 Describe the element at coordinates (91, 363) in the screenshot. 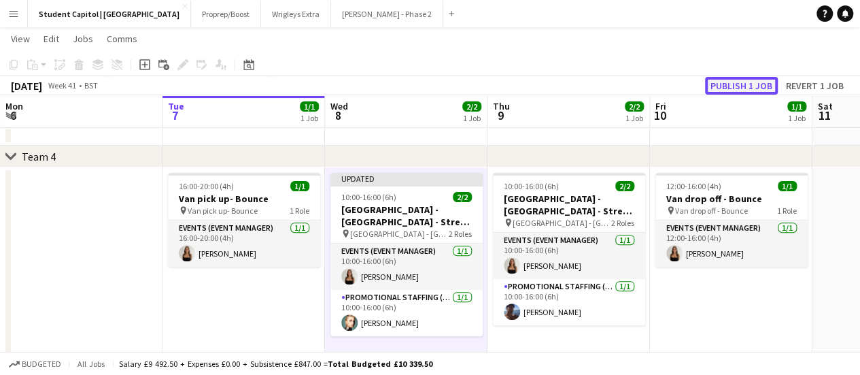

I see `span: All jobs` at that location.